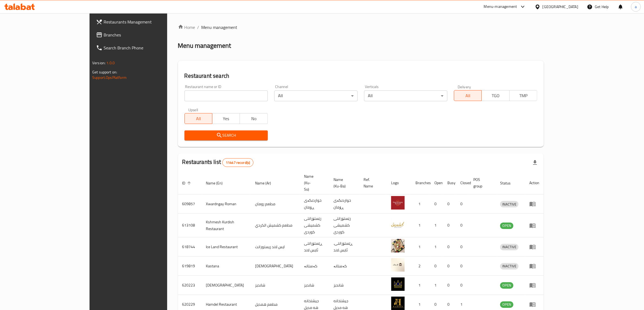 This screenshot has height=310, width=644. I want to click on th: Busy, so click(449, 183).